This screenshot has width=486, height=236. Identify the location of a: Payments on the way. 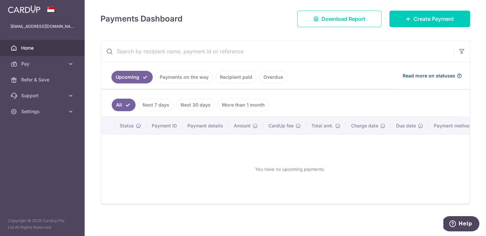
(184, 77).